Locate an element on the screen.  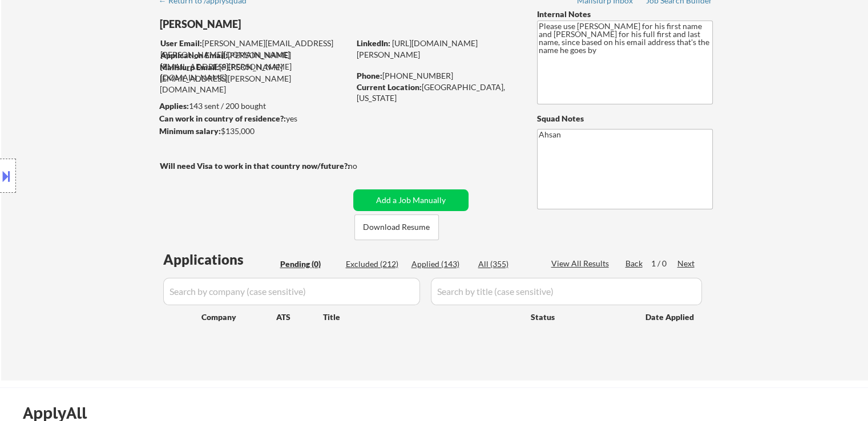
div: Title is located at coordinates (421, 317).